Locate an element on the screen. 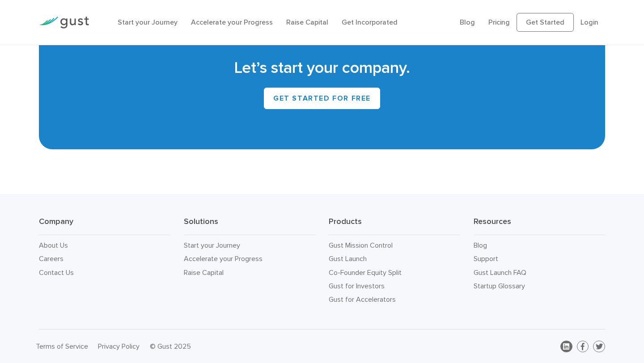 Image resolution: width=644 pixels, height=363 pixels. a: Gust Launch FAQ is located at coordinates (500, 272).